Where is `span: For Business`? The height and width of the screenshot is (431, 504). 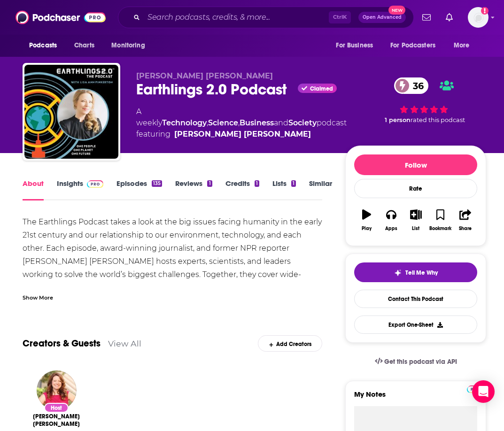 span: For Business is located at coordinates (354, 45).